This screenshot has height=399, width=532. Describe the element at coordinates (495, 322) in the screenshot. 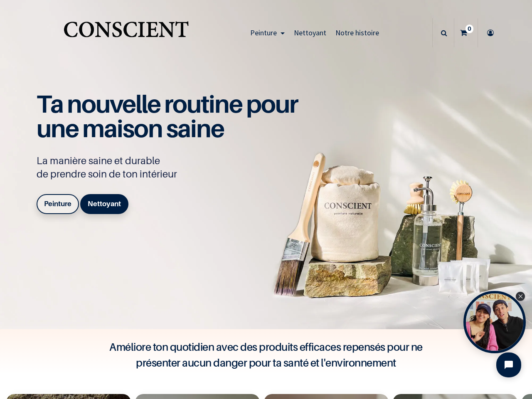

I see `div: Open Tolstoy widget` at that location.